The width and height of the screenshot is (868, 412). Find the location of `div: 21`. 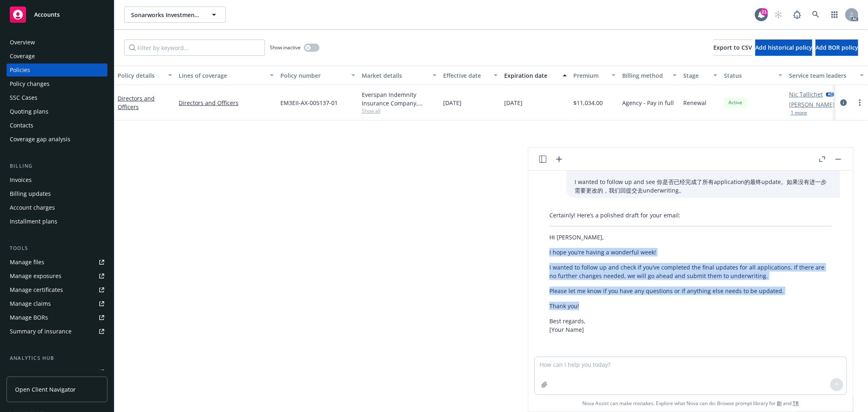

div: 21 is located at coordinates (764, 12).